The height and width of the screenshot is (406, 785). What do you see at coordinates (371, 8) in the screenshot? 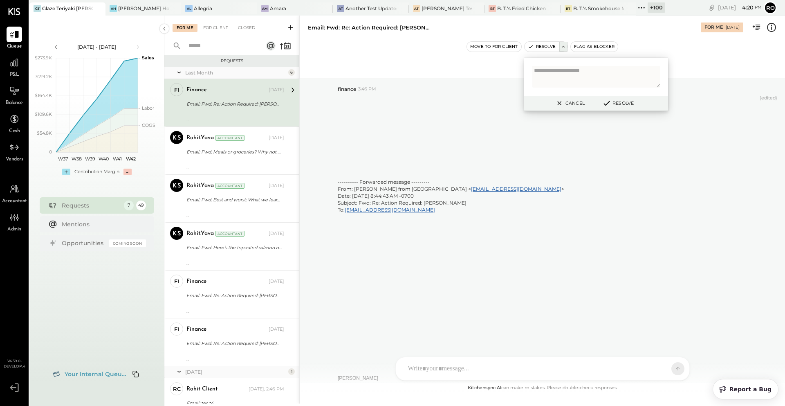
I see `div: Another Test Updated` at bounding box center [371, 8].